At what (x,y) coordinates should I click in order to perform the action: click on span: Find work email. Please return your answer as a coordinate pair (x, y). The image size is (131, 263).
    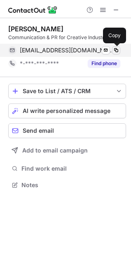
    Looking at the image, I should click on (72, 169).